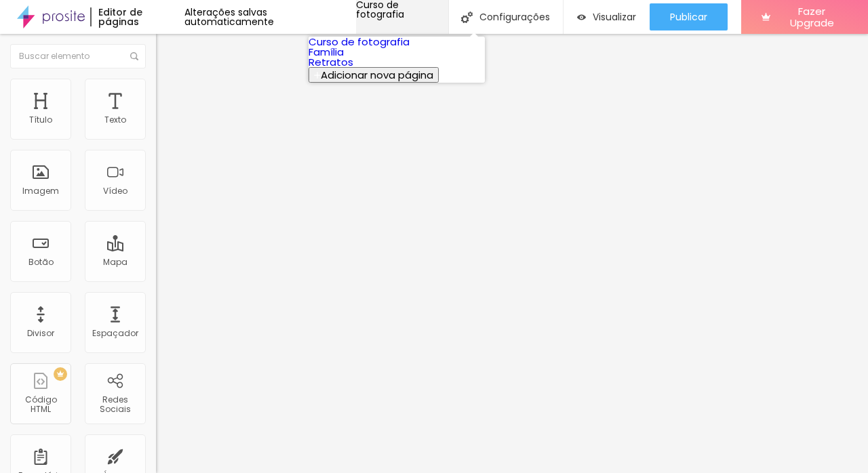  I want to click on button: Visualizar, so click(606, 17).